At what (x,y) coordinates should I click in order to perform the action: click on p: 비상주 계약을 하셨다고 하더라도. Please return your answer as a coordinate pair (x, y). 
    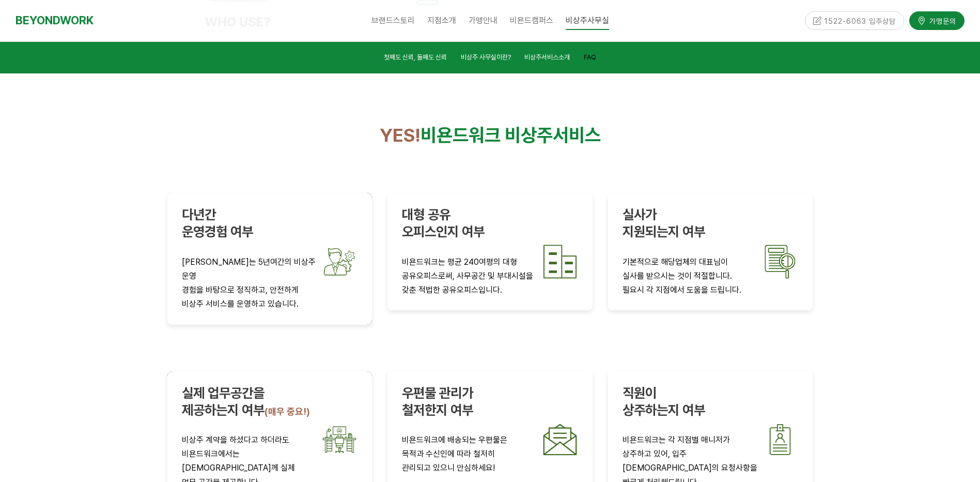
    Looking at the image, I should click on (269, 439).